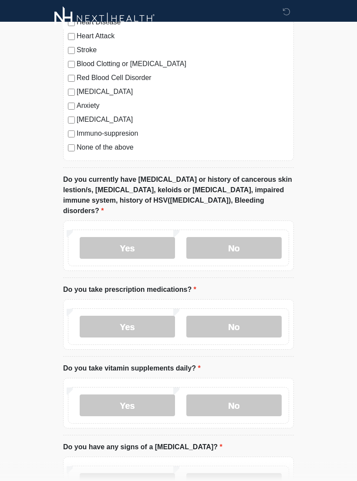  Describe the element at coordinates (183, 148) in the screenshot. I see `label: None of the above` at that location.